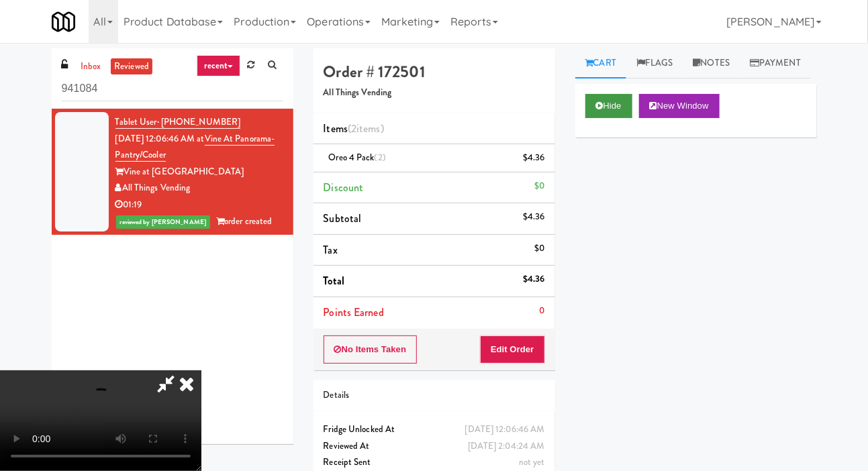 The width and height of the screenshot is (868, 471). Describe the element at coordinates (132, 66) in the screenshot. I see `a: reviewed` at that location.